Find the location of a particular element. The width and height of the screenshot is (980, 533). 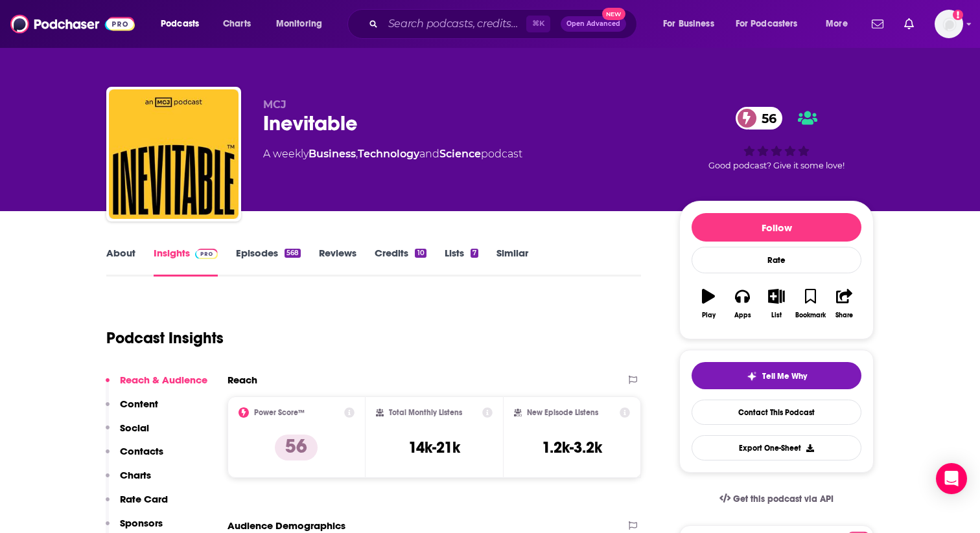

button: tell me why sparkleTell Me Why is located at coordinates (776, 376).